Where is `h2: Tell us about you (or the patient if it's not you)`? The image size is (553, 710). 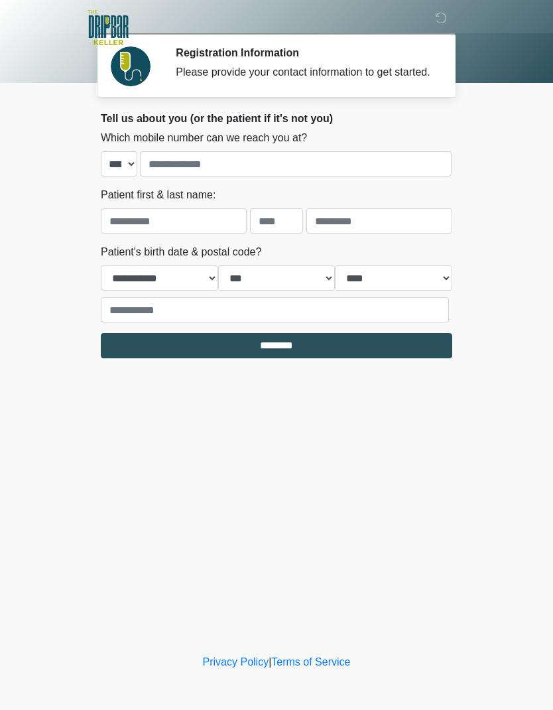
h2: Tell us about you (or the patient if it's not you) is located at coordinates (277, 118).